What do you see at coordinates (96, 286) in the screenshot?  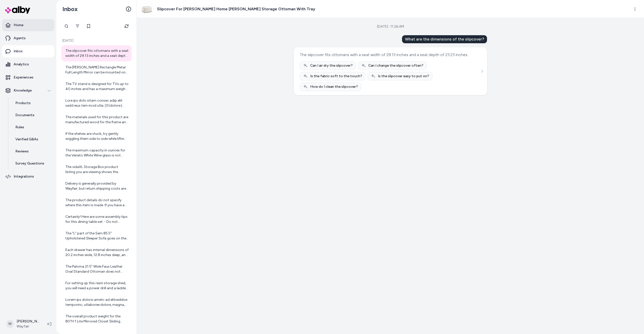 I see `a: For setting up this resin storage shed, you will need a power drill and a ladder. These tools are...` at bounding box center [96, 286].